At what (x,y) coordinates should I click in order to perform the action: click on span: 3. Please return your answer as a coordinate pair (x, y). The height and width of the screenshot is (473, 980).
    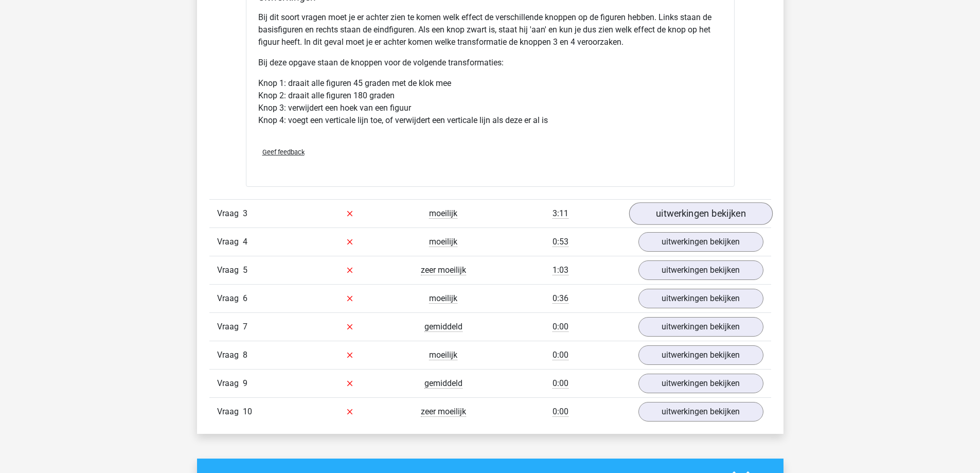
    Looking at the image, I should click on (244, 213).